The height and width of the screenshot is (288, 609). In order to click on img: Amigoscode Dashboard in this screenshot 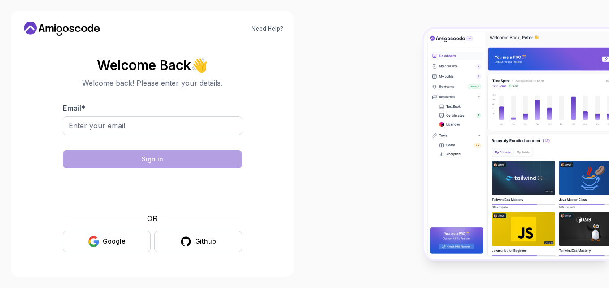, I will do `click(517, 144)`.